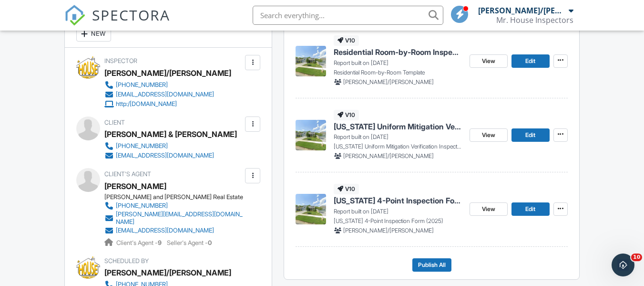  What do you see at coordinates (128, 174) in the screenshot?
I see `span: Client's Agent` at bounding box center [128, 174].